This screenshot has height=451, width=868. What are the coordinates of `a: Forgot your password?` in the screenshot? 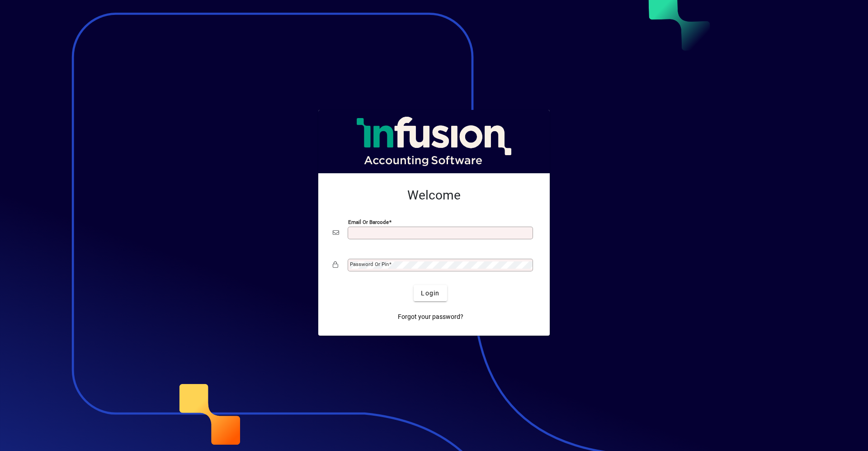 It's located at (430, 317).